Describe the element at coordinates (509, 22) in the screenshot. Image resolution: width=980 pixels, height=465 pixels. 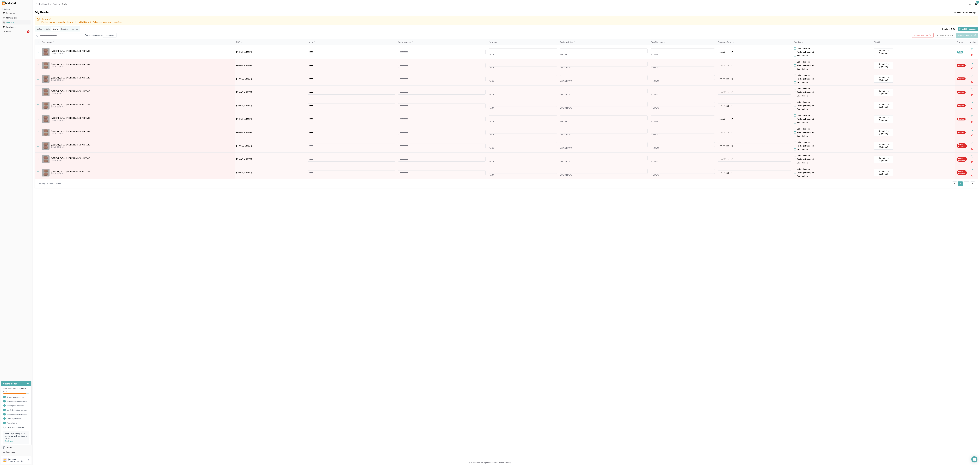
I see `div: Product must be in original packaging with visible NDC or GTIN, lot, expiration, and serialization.` at that location.